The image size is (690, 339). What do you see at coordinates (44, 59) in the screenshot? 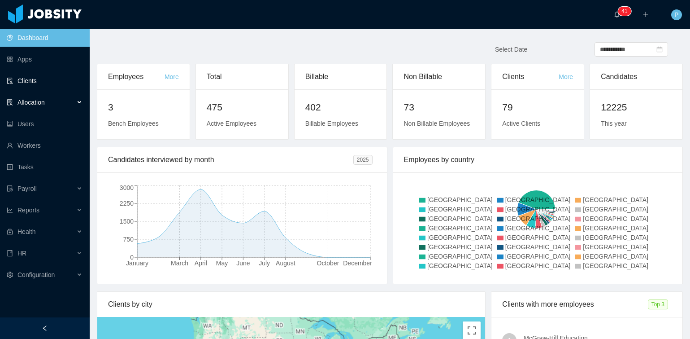
I see `a: icon: appstoreApps` at bounding box center [44, 59].